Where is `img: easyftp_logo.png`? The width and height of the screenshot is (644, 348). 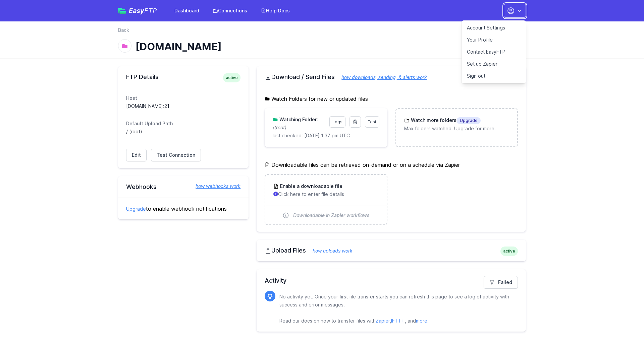
img: easyftp_logo.png is located at coordinates (122, 11).